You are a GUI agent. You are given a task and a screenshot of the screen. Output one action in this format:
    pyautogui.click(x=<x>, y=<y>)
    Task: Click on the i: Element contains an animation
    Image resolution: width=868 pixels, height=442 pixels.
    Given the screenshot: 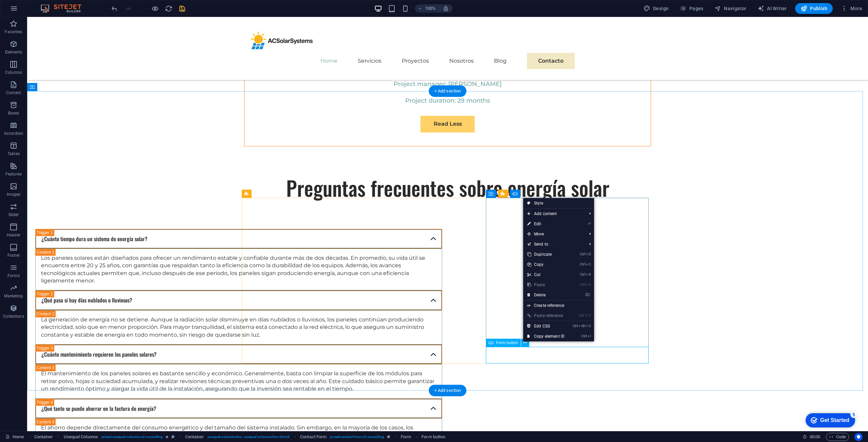 What is the action you would take?
    pyautogui.click(x=167, y=437)
    